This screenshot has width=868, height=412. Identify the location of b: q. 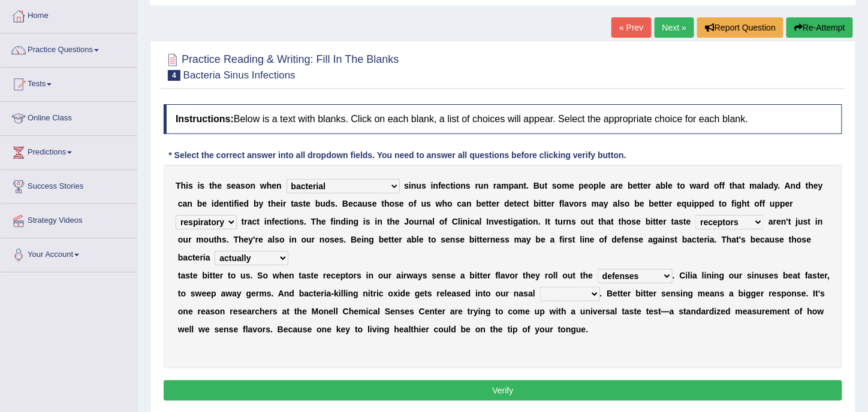
(684, 204).